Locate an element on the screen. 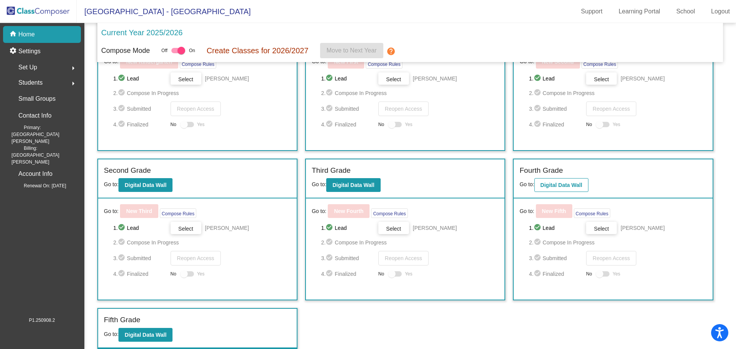 The image size is (736, 349). mat-icon: settings is located at coordinates (14, 51).